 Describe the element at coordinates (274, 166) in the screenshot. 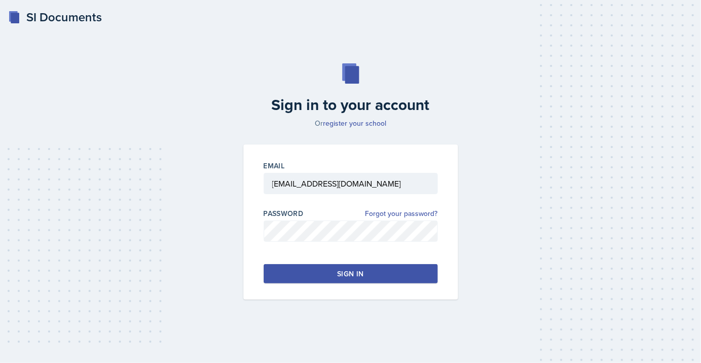

I see `label: Email` at that location.